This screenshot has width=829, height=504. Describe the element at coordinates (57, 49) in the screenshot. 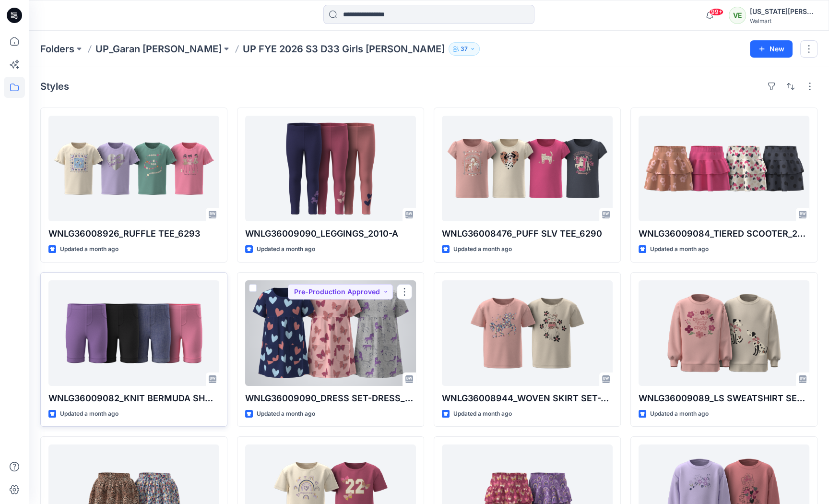

I see `a: Folders` at that location.